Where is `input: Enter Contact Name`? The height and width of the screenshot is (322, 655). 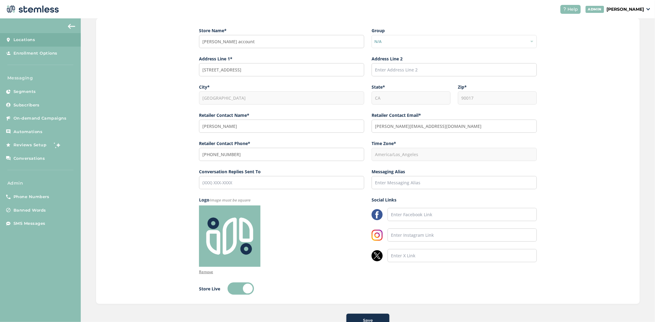
input: Enter Contact Name is located at coordinates (282, 126).